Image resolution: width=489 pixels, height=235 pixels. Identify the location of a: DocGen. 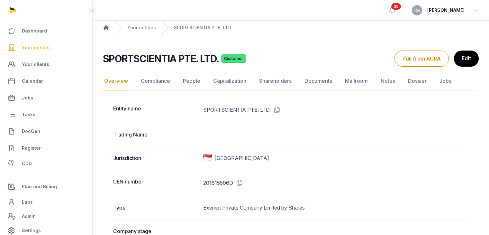
(46, 131).